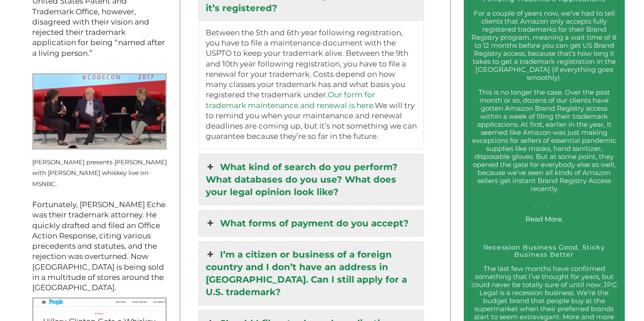  What do you see at coordinates (544, 46) in the screenshot?
I see `p: For a couple of years now, we’ve had to tell clients that Amazon only accepts fully registered tr...` at bounding box center [544, 46].